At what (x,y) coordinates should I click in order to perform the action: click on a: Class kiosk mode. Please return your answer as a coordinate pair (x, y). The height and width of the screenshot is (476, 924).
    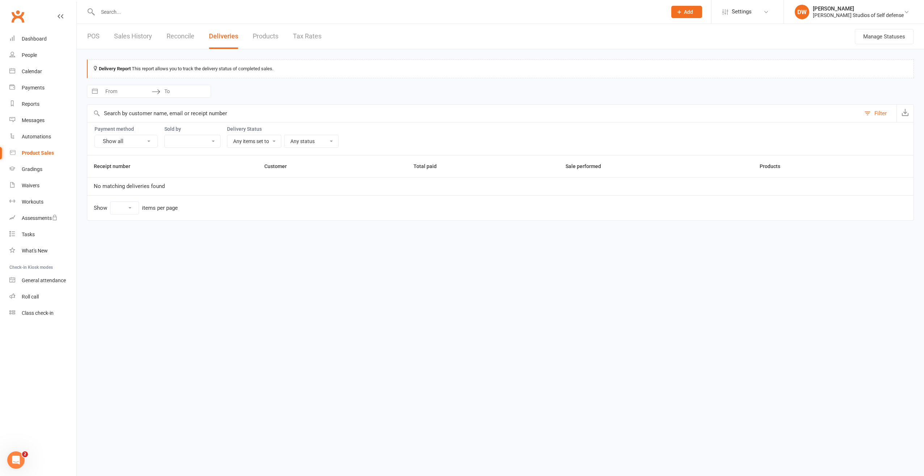
    Looking at the image, I should click on (43, 313).